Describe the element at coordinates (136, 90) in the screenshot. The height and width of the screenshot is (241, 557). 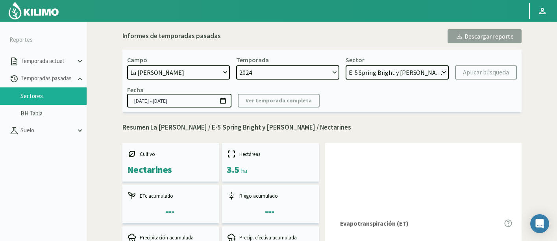
I see `div: Fecha` at that location.